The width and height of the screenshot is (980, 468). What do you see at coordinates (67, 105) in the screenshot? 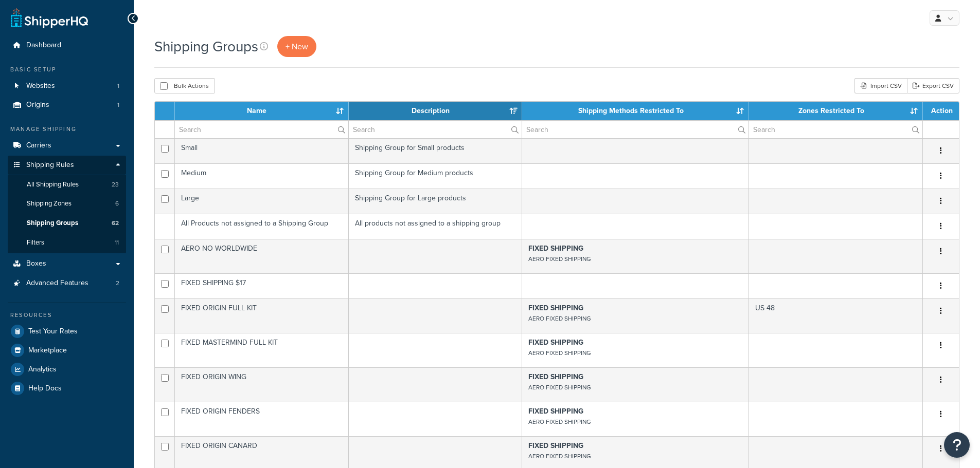
I see `a: Origins 1` at bounding box center [67, 105].